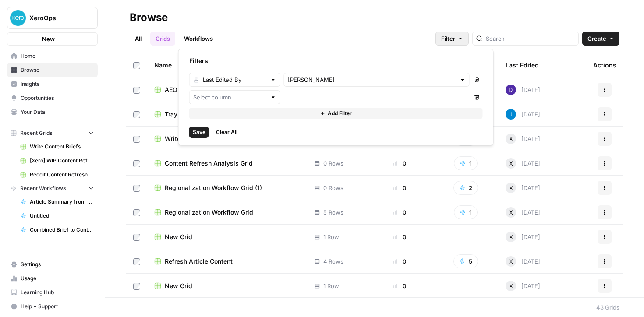 The image size is (644, 317). Describe the element at coordinates (511, 115) in the screenshot. I see `img: f85hw8tywoplficgl91lqp4dk9qs` at that location.